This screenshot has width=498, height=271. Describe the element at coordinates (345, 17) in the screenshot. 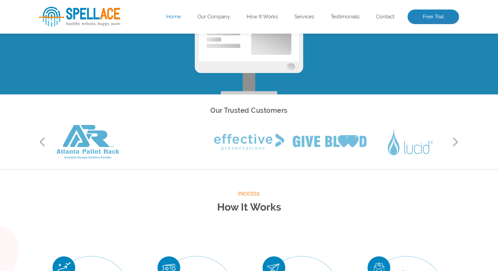

I see `a: Testimonials` at that location.